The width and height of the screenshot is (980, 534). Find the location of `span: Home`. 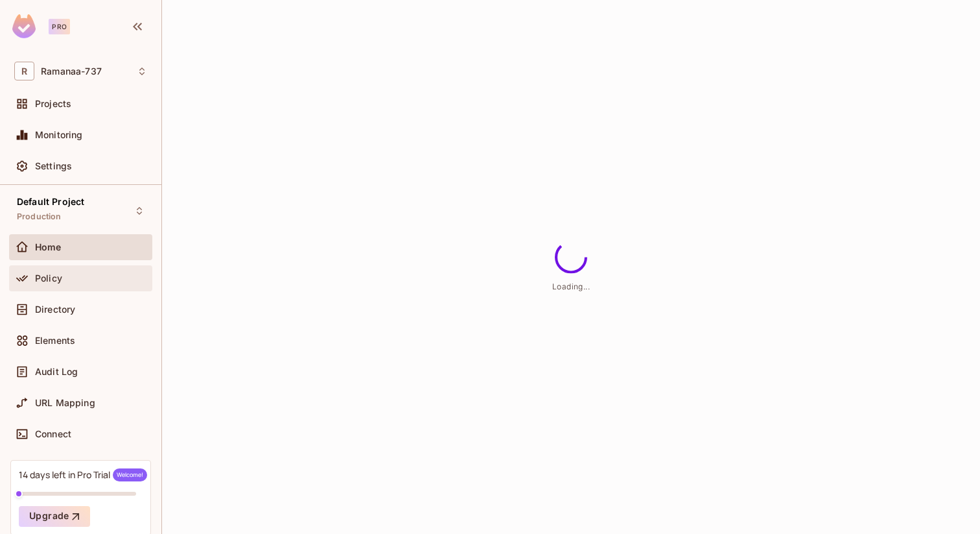

span: Home is located at coordinates (48, 247).